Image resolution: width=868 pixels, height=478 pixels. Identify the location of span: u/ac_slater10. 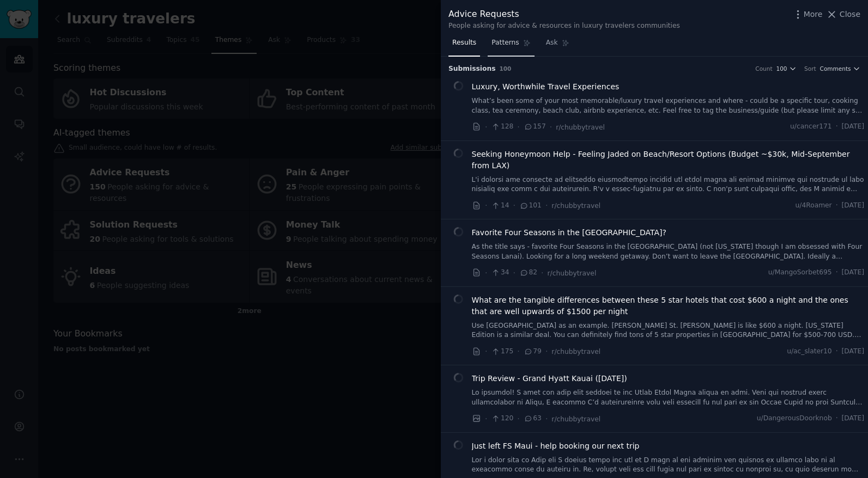
(809, 352).